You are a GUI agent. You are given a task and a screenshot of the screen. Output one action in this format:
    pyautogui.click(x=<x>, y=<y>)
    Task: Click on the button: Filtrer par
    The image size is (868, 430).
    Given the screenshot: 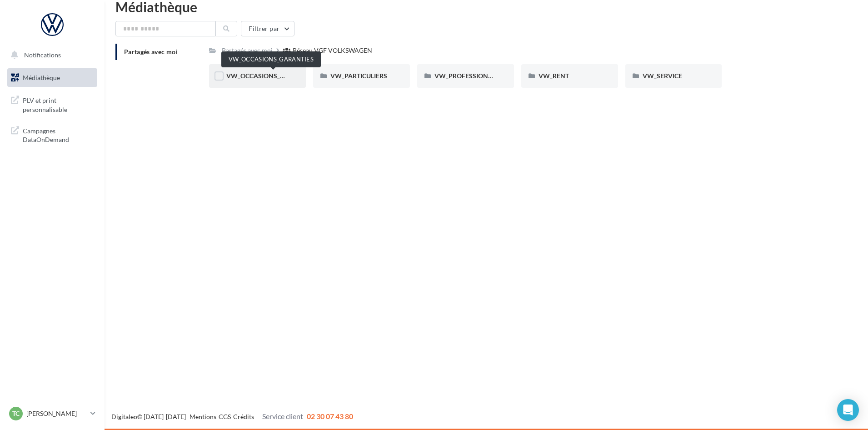 What is the action you would take?
    pyautogui.click(x=268, y=29)
    